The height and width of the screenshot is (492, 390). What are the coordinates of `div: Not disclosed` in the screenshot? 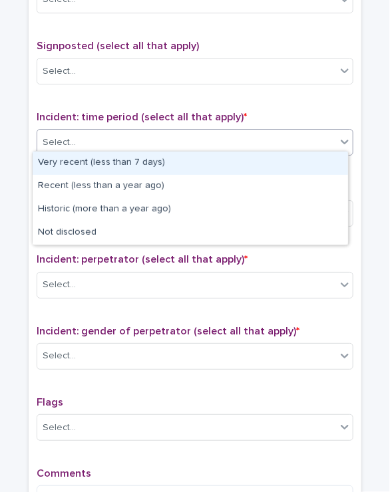 It's located at (190, 233).